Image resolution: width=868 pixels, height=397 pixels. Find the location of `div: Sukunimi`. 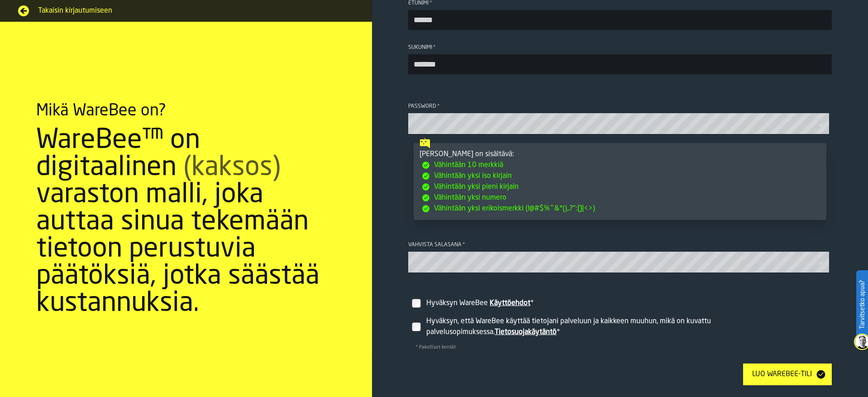

div: Sukunimi is located at coordinates (620, 47).